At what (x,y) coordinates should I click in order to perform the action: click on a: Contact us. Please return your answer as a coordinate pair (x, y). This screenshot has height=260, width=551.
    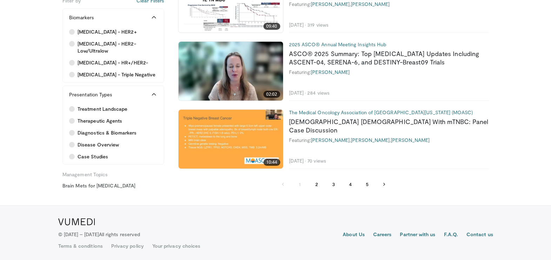
    Looking at the image, I should click on (480, 235).